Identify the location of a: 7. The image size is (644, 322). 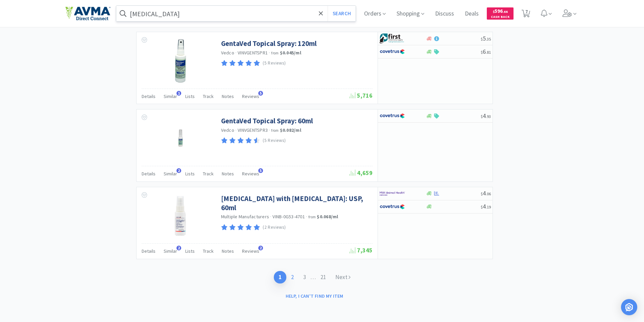
(526, 15).